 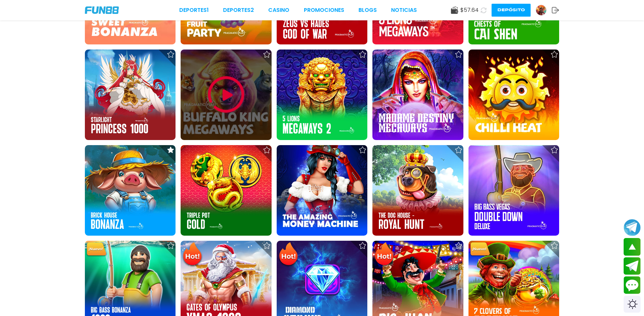 What do you see at coordinates (632, 247) in the screenshot?
I see `button: scroll up` at bounding box center [632, 247].